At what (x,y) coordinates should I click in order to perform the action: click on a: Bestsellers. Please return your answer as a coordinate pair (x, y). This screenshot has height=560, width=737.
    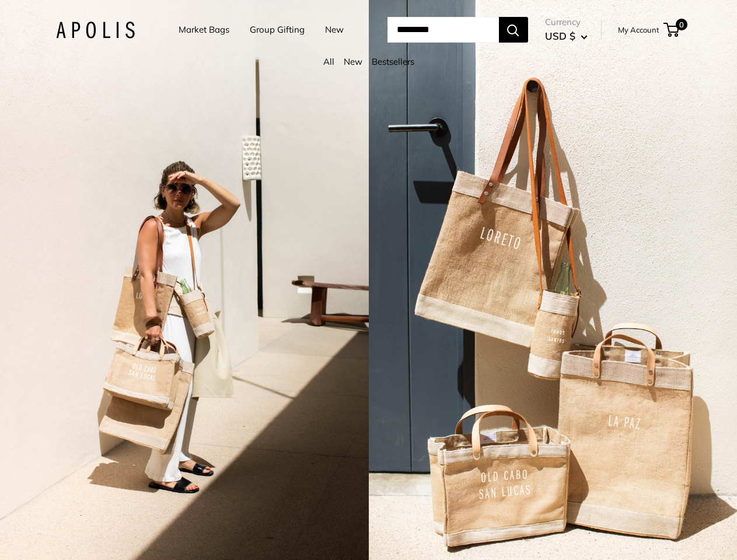
    Looking at the image, I should click on (393, 61).